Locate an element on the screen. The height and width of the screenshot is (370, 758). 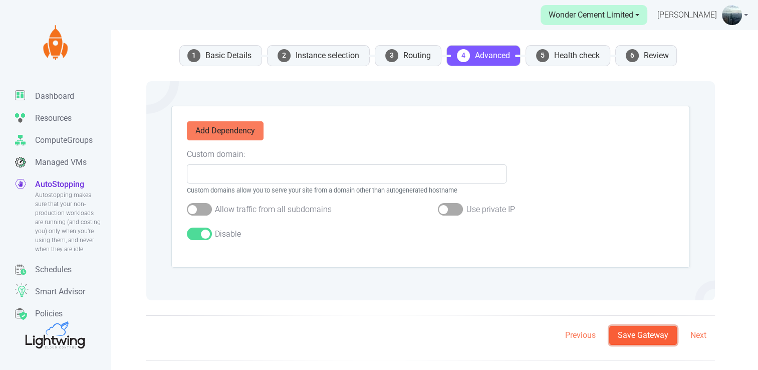
p: AutoStopping is located at coordinates (60, 184).